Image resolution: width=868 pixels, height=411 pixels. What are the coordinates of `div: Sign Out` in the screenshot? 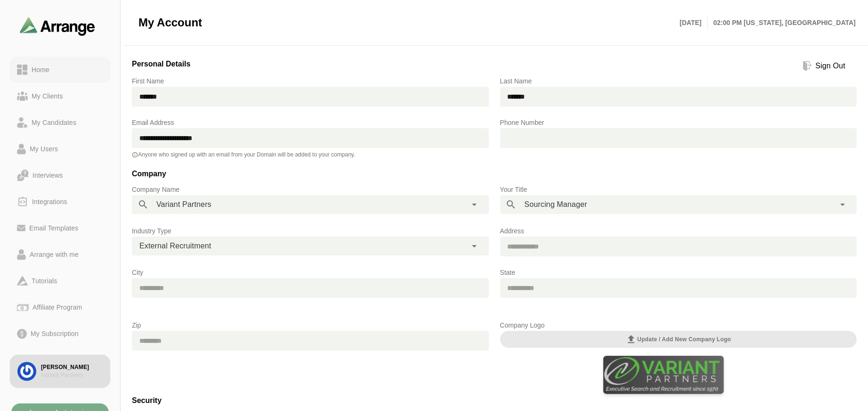 It's located at (831, 66).